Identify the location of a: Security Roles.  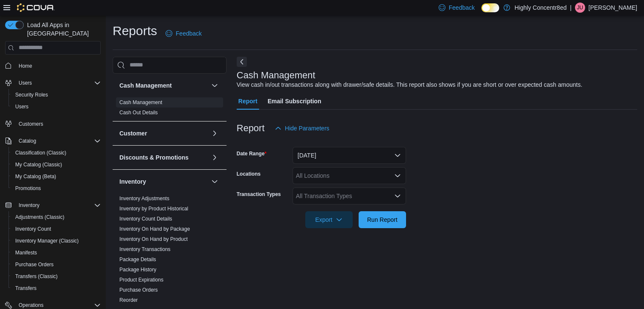
(31, 95).